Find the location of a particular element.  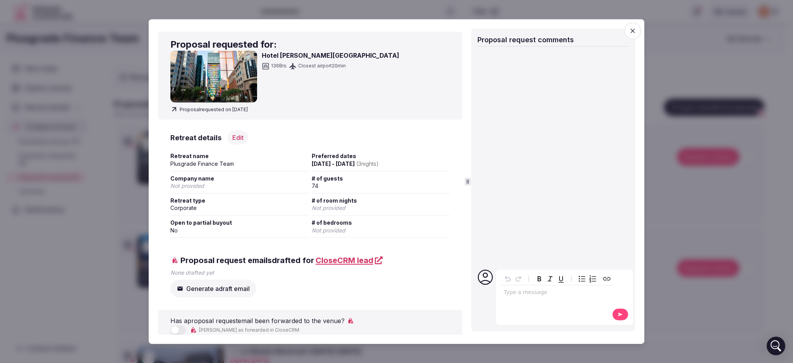

h2: Proposal requested for: is located at coordinates (310, 44).